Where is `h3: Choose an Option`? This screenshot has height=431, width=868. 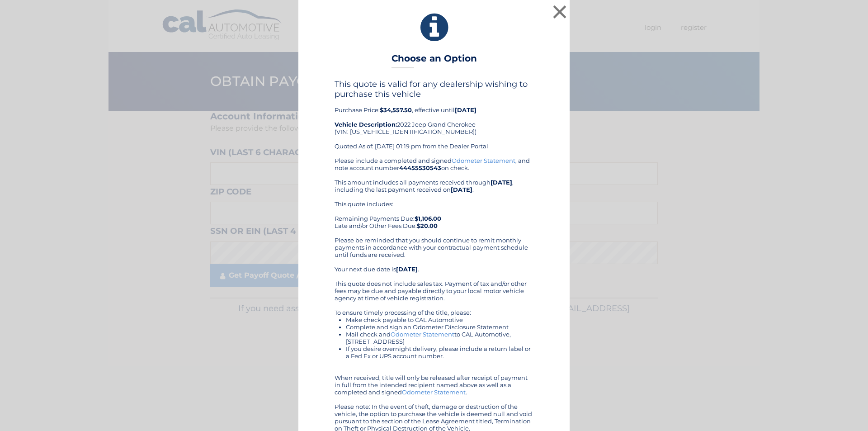 h3: Choose an Option is located at coordinates (434, 60).